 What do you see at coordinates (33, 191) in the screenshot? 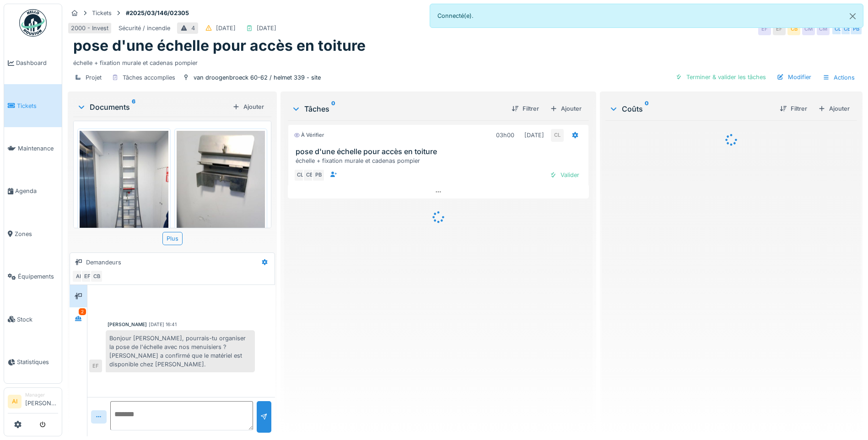
I see `a: Agenda` at bounding box center [33, 191].